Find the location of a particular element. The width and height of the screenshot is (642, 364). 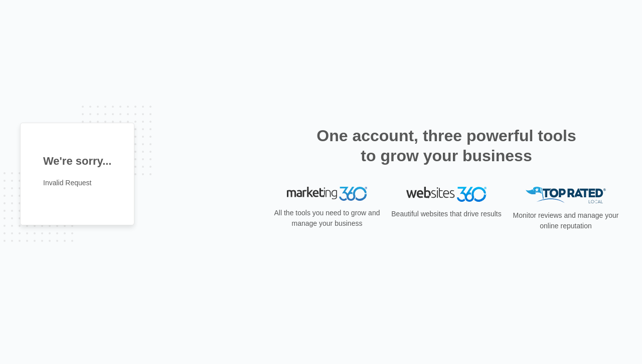

p: All the tools you need to grow and manage your business is located at coordinates (327, 219).